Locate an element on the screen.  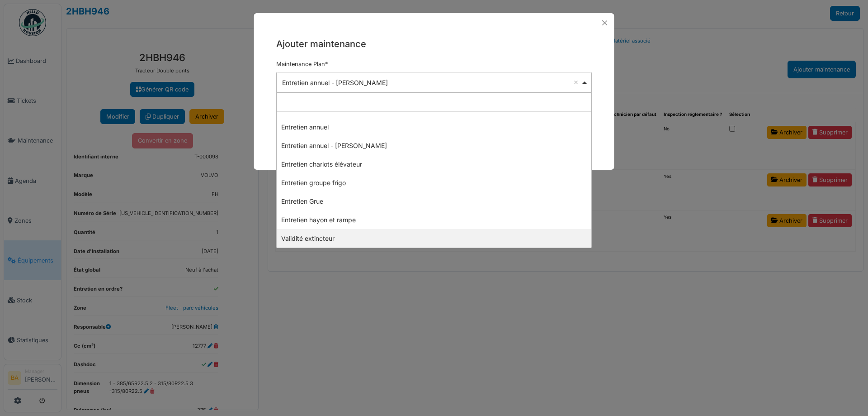
div: Validité extincteur is located at coordinates (434, 238).